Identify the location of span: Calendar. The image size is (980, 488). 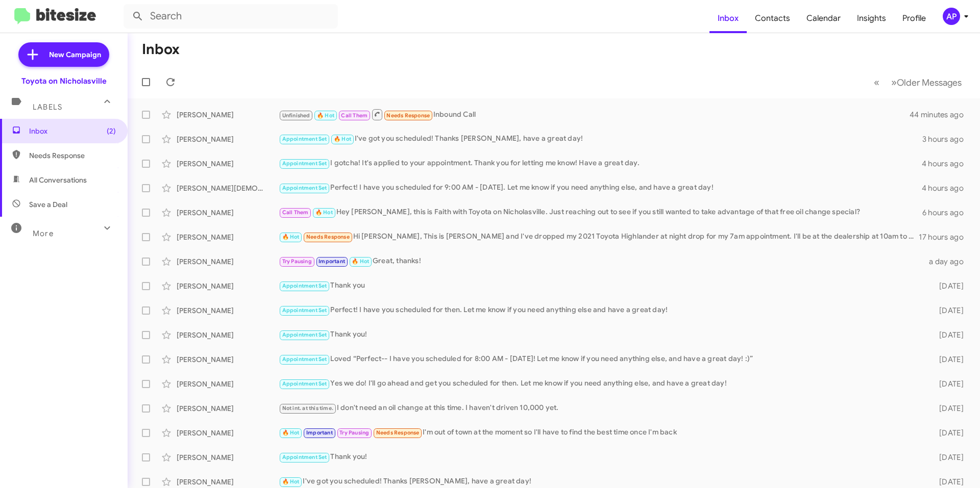
(823, 18).